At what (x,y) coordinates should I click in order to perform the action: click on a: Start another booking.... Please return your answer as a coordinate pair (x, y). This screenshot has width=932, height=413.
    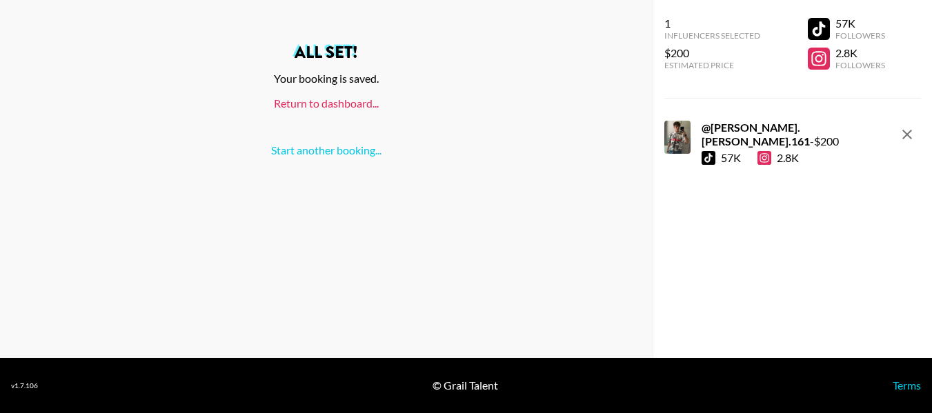
    Looking at the image, I should click on (326, 150).